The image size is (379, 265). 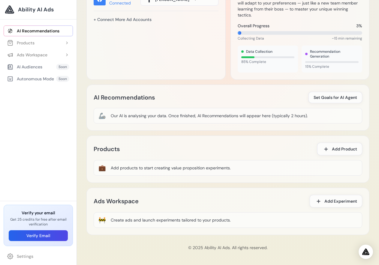 What do you see at coordinates (336, 201) in the screenshot?
I see `button: Add Experiment` at bounding box center [336, 201].